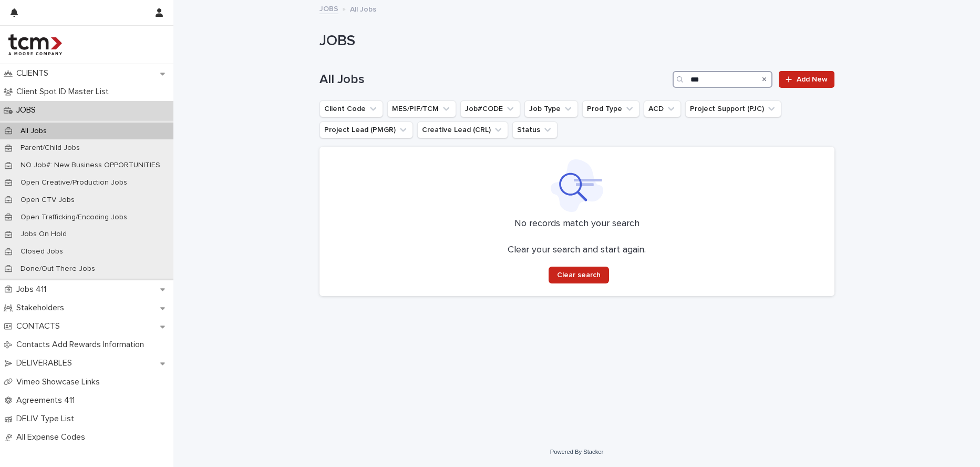  Describe the element at coordinates (34, 73) in the screenshot. I see `p: CLIENTS` at that location.